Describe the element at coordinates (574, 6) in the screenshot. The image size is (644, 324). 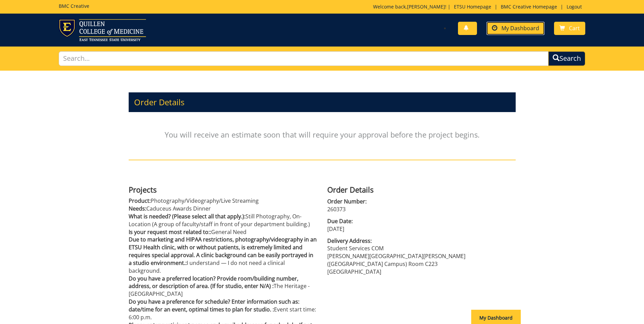
I see `a: Logout` at that location.